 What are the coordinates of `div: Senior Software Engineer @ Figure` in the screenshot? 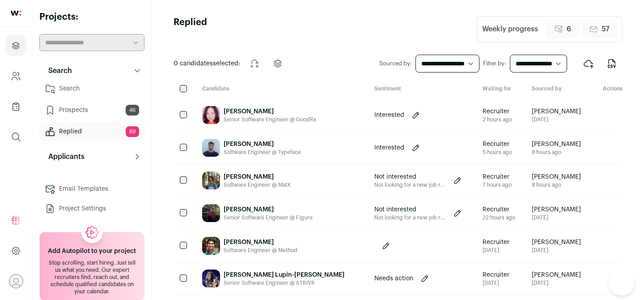 It's located at (268, 218).